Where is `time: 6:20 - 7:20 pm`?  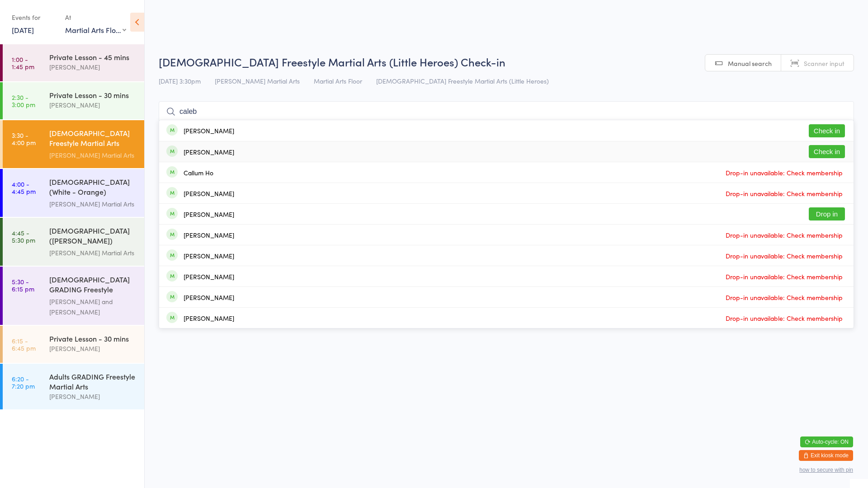
time: 6:20 - 7:20 pm is located at coordinates (23, 383).